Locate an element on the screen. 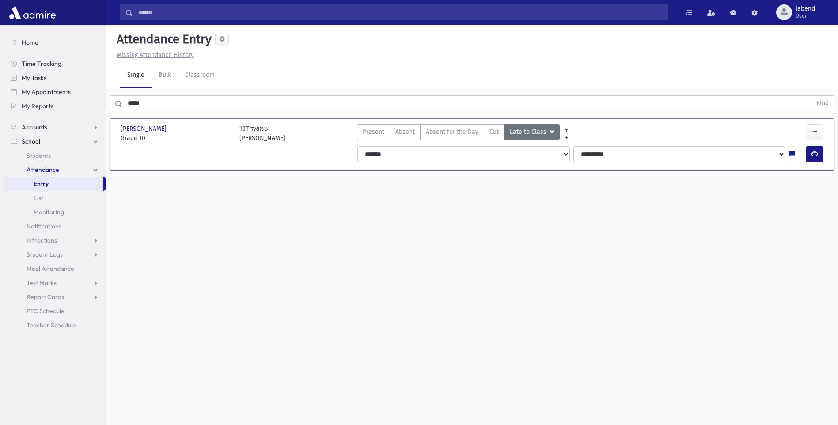  u: Missing Attendance History is located at coordinates (155, 55).